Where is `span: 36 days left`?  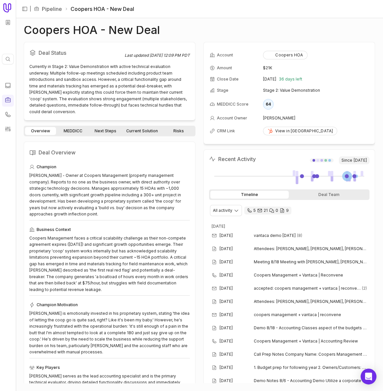
span: 36 days left is located at coordinates (291, 79).